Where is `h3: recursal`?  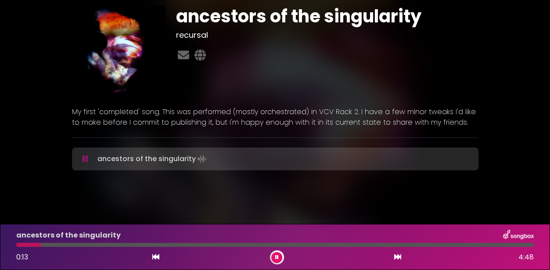
h3: recursal is located at coordinates (327, 35).